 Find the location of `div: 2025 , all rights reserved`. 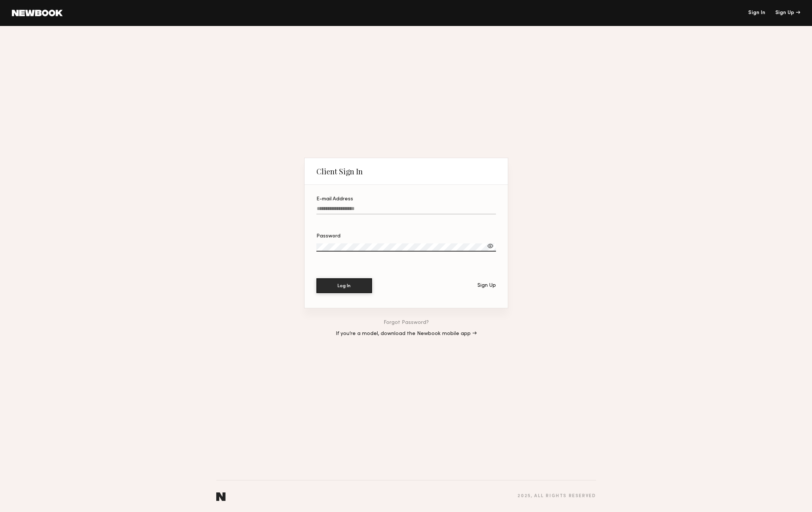

div: 2025 , all rights reserved is located at coordinates (556, 496).